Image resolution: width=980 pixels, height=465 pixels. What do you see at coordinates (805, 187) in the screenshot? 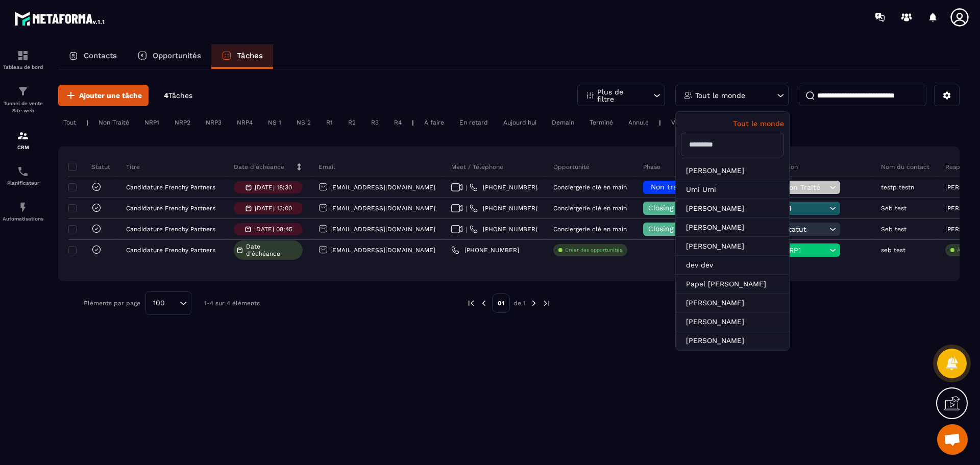
I see `span: Non Traité` at bounding box center [805, 187].